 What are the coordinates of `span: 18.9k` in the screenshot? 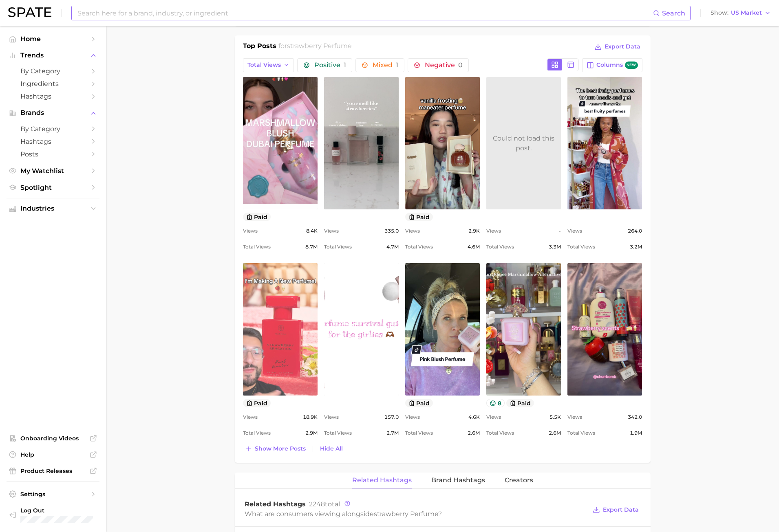 It's located at (310, 418).